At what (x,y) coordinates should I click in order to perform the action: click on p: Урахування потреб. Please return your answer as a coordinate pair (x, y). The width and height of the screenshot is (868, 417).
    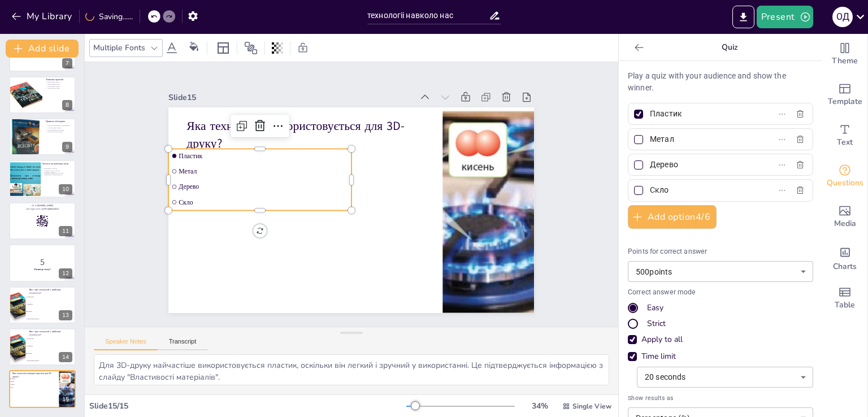
    Looking at the image, I should click on (59, 86).